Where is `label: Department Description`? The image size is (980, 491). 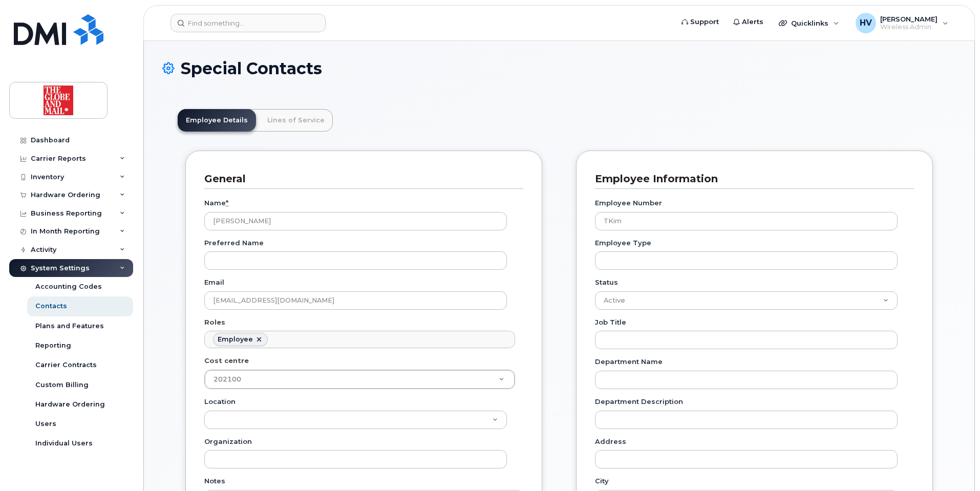 label: Department Description is located at coordinates (639, 401).